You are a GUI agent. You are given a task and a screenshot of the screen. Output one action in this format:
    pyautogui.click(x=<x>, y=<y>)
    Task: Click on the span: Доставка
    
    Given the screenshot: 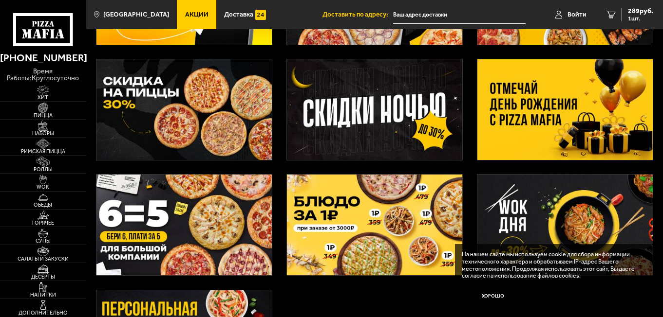 What is the action you would take?
    pyautogui.click(x=239, y=15)
    